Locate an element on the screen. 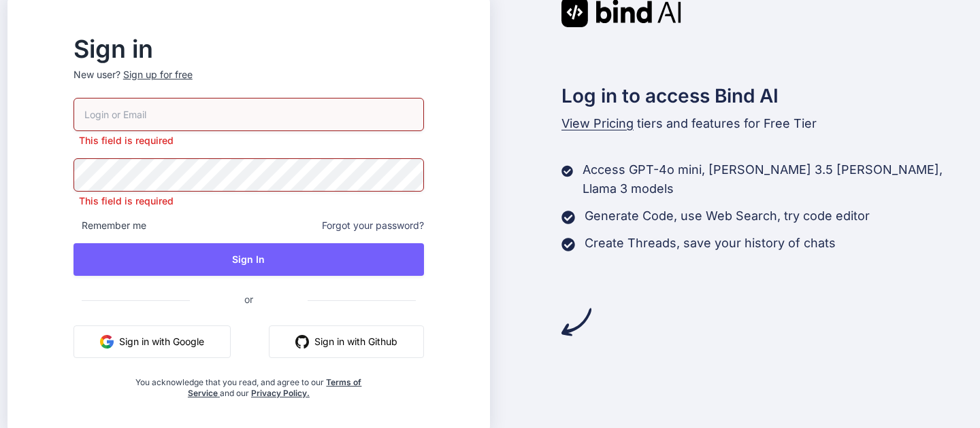 Image resolution: width=980 pixels, height=428 pixels. p: Create Threads, save your history of chats is located at coordinates (710, 243).